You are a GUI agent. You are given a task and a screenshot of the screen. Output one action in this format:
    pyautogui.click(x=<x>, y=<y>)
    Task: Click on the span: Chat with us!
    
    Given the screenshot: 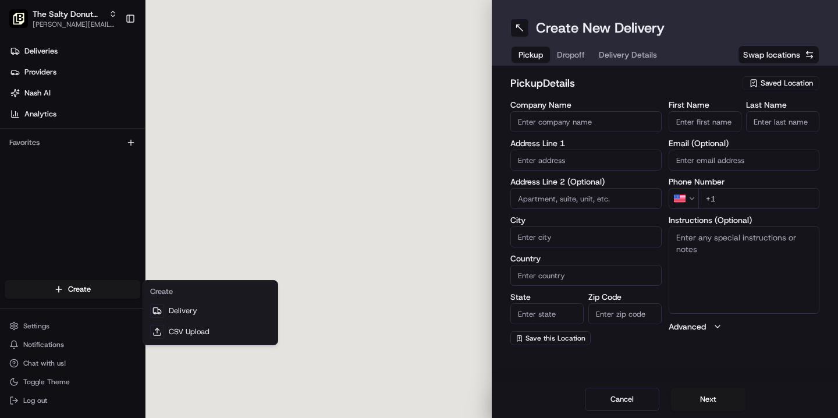 What is the action you would take?
    pyautogui.click(x=44, y=363)
    